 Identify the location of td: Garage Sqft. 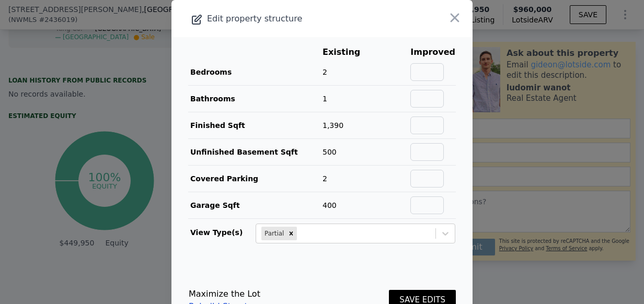
(255, 205).